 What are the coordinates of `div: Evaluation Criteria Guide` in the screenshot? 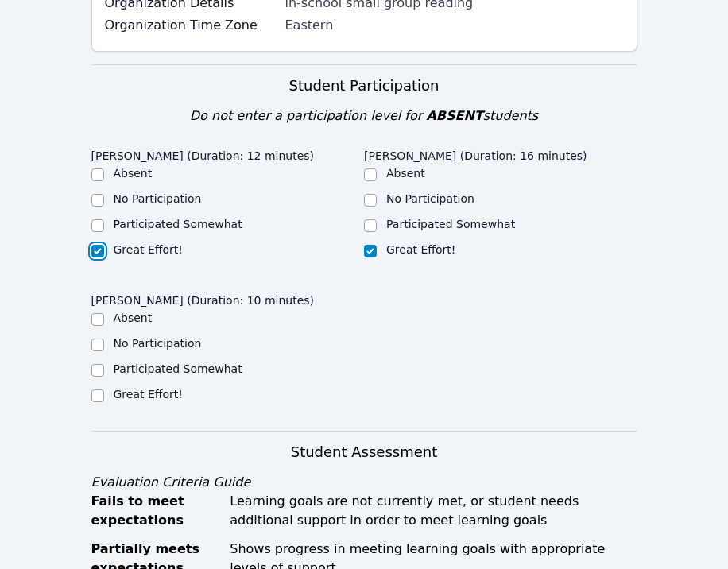 It's located at (364, 482).